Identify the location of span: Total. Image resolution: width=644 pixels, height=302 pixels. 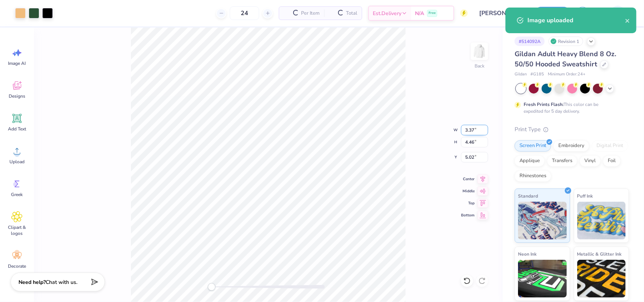
(352, 13).